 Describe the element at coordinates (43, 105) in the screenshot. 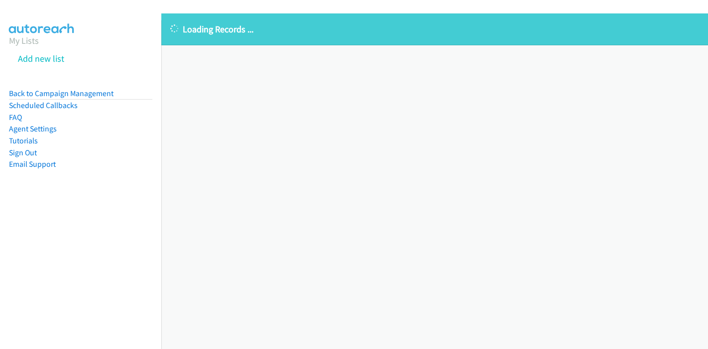

I see `a: Scheduled Callbacks` at that location.